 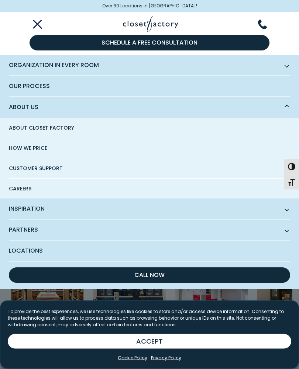 What do you see at coordinates (132, 358) in the screenshot?
I see `a: Cookie Policy` at bounding box center [132, 358].